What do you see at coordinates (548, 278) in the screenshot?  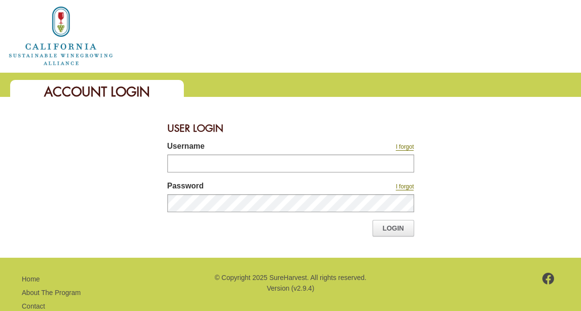 I see `img: footer-facebook.png` at bounding box center [548, 278].